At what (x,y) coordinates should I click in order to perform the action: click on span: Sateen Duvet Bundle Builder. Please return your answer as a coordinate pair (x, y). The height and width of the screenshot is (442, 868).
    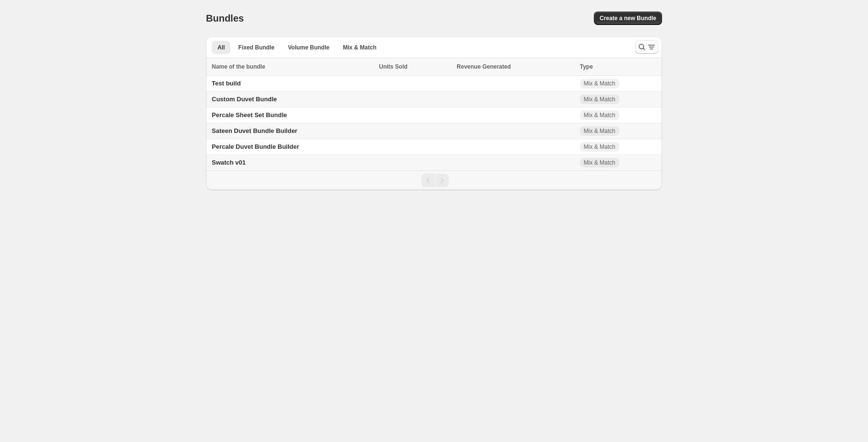
    Looking at the image, I should click on (254, 131).